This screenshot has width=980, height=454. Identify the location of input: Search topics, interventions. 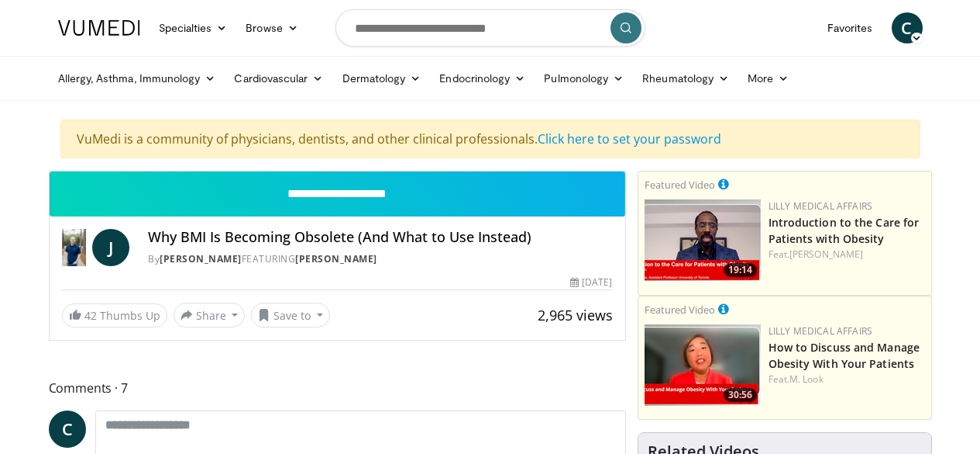
(491, 28).